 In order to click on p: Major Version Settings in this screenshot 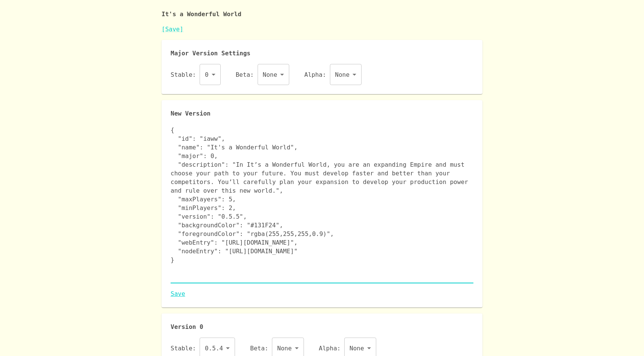, I will do `click(322, 53)`.